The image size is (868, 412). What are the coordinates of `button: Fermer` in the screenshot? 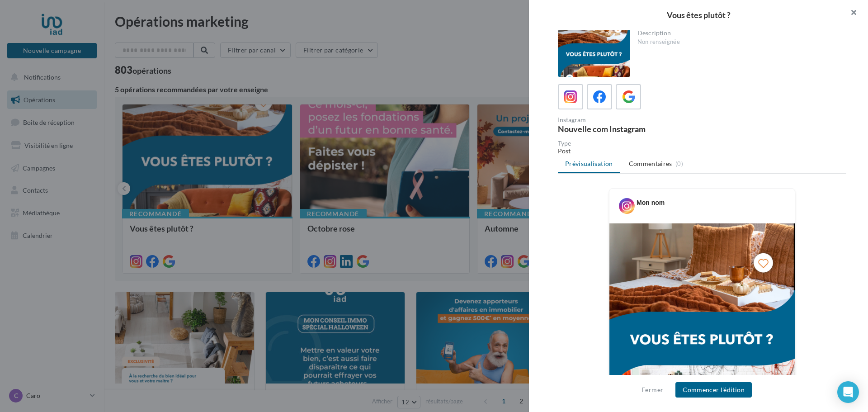 It's located at (652, 390).